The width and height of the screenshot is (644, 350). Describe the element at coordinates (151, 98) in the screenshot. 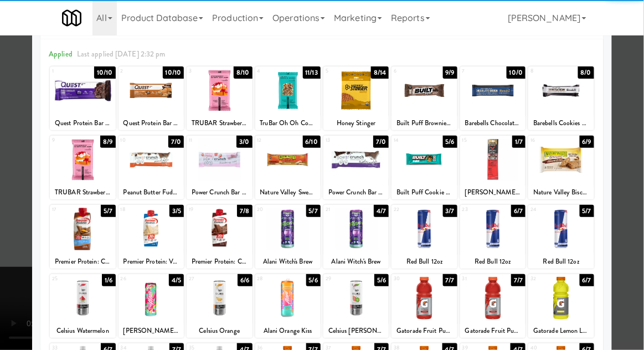

I see `div: 210/10Quest Protein Bar - Chocolate Peanut Butter` at that location.